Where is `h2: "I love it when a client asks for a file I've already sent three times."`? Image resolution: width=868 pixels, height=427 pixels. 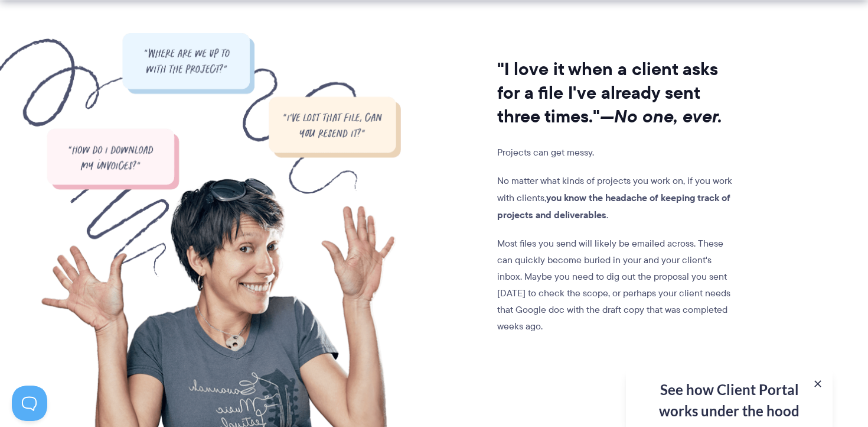 h2: "I love it when a client asks for a file I've already sent three times." is located at coordinates (618, 93).